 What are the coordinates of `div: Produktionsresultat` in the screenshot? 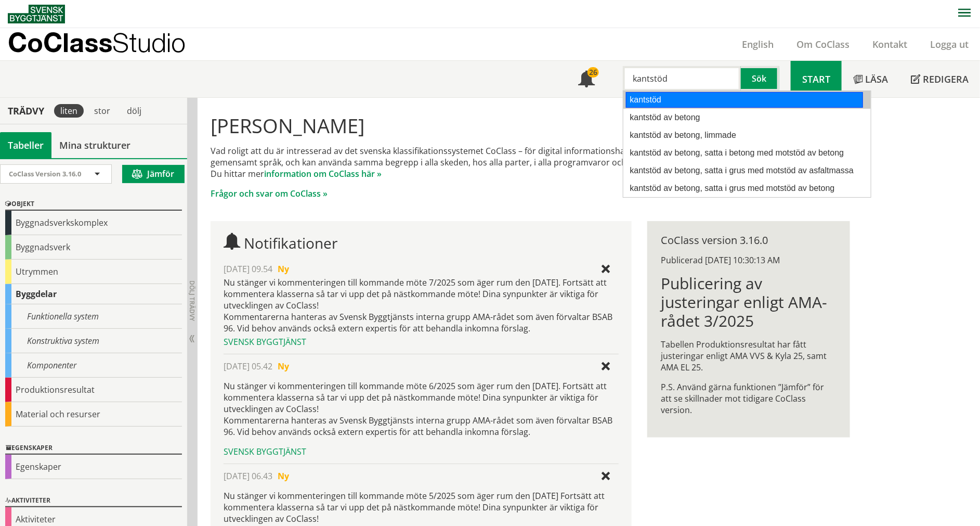 It's located at (93, 390).